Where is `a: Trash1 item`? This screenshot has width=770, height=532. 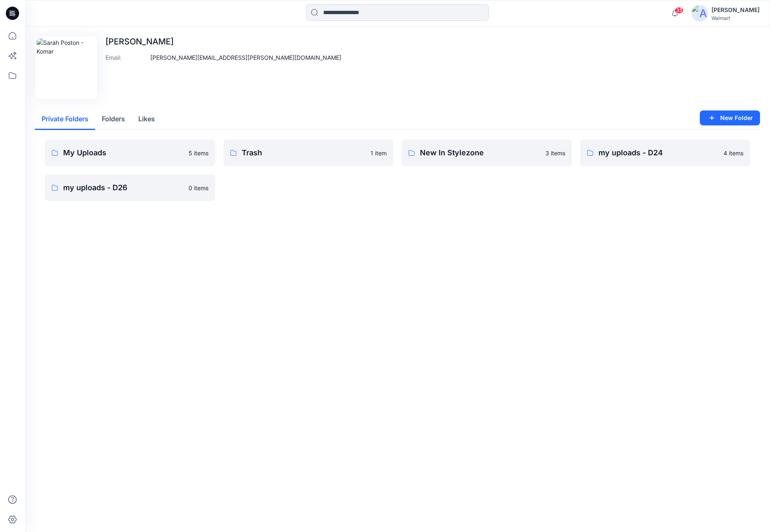
a: Trash1 item is located at coordinates (309, 153).